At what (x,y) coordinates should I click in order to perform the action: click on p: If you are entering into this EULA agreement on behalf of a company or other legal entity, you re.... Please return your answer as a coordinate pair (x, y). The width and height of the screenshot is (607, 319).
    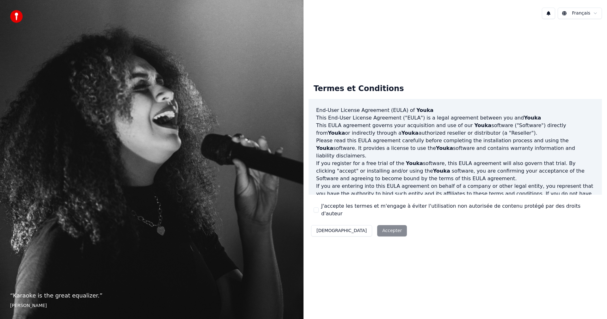
    Looking at the image, I should click on (455, 198).